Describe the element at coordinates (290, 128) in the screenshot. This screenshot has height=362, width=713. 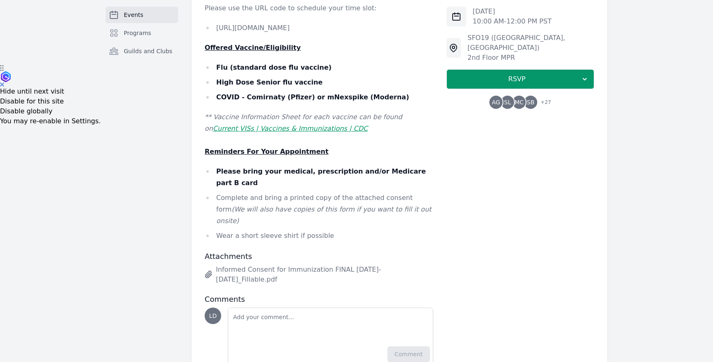
I see `em: Current VISs | Vaccines & Immunizations | CDC` at that location.